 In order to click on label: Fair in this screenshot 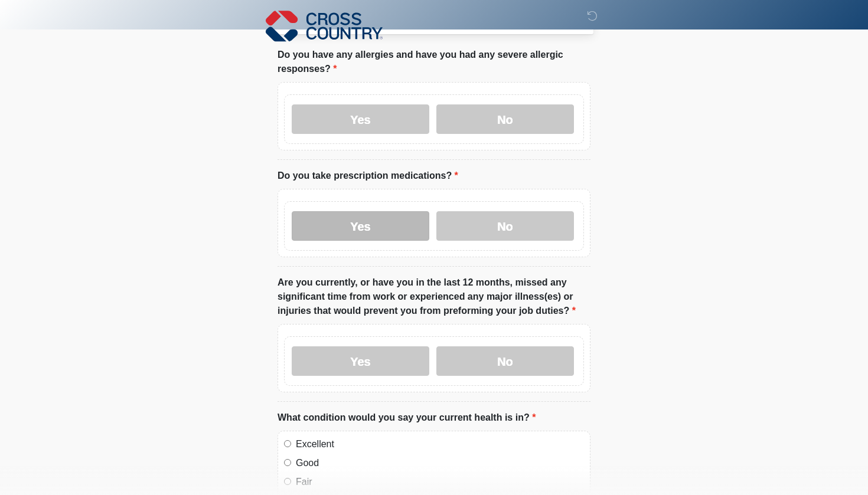, I will do `click(440, 482)`.